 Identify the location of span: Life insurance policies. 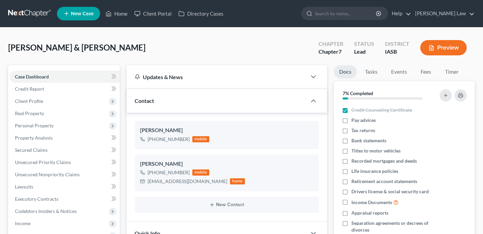
(375, 171).